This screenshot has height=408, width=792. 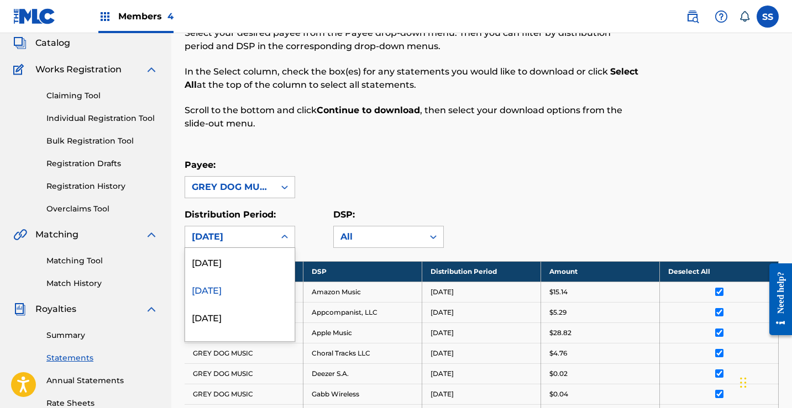 I want to click on td: Apple Music, so click(x=362, y=333).